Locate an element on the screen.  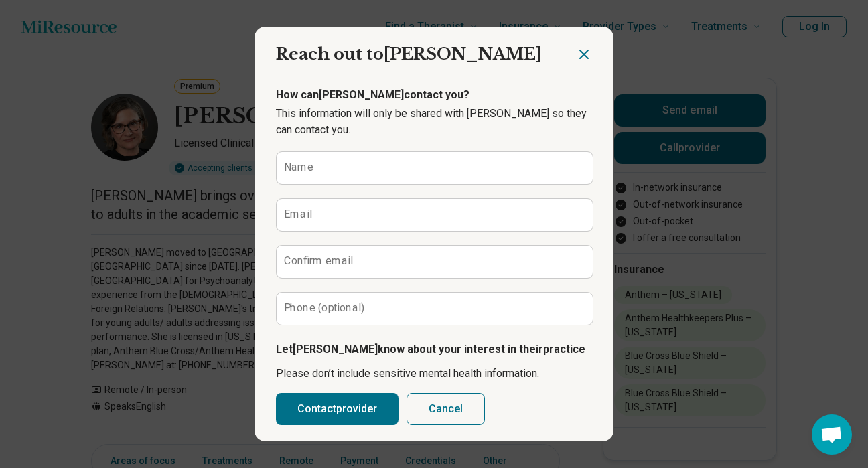
button: Contactprovider is located at coordinates (337, 409).